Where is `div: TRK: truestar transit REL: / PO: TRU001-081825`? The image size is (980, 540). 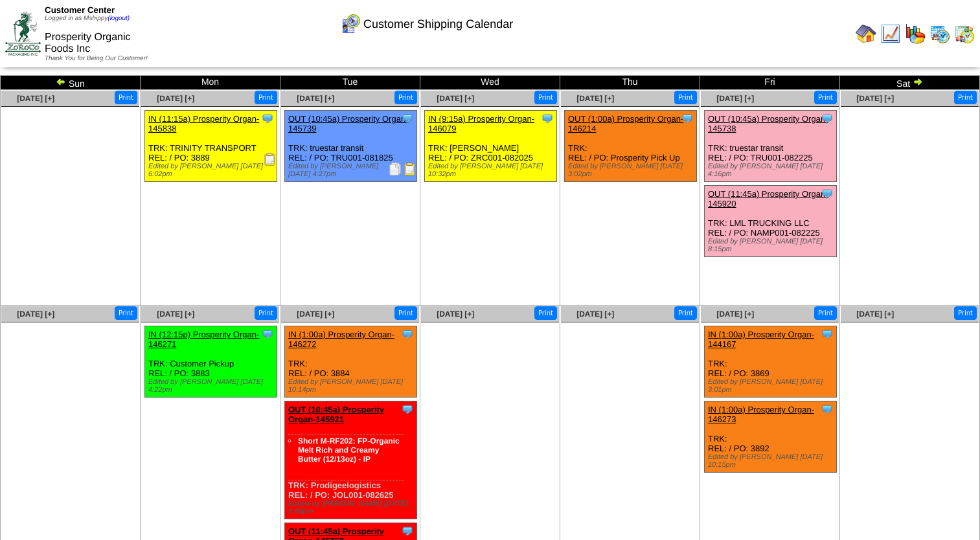
div: TRK: truestar transit REL: / PO: TRU001-081825 is located at coordinates (351, 146).